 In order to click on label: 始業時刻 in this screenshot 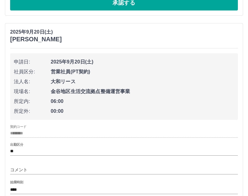, I will do `click(17, 182)`.